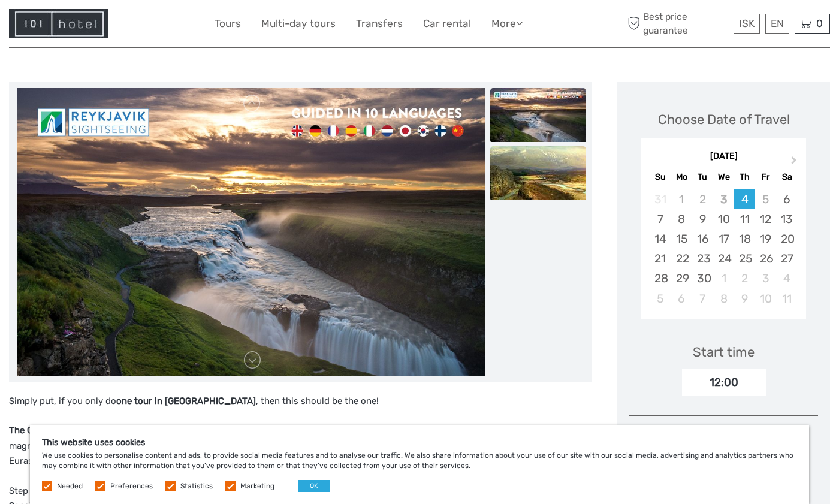  I want to click on strong: The Golden Circle Classic, so click(61, 430).